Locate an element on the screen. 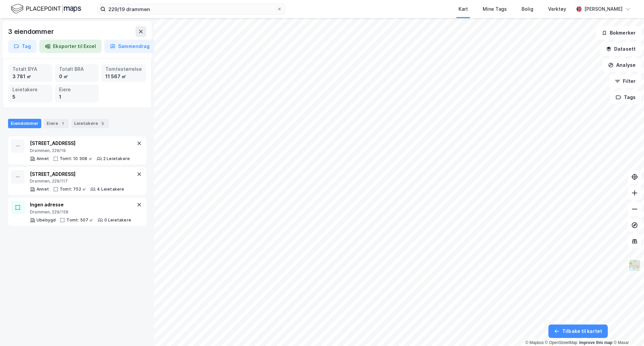  a: Mapbox is located at coordinates (535, 342).